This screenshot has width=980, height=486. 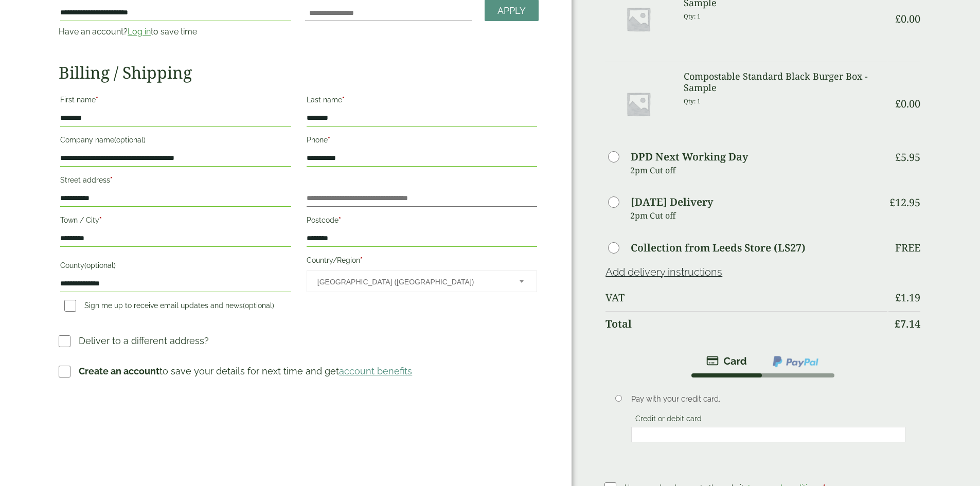 What do you see at coordinates (726, 361) in the screenshot?
I see `img: stripe.png` at bounding box center [726, 361].